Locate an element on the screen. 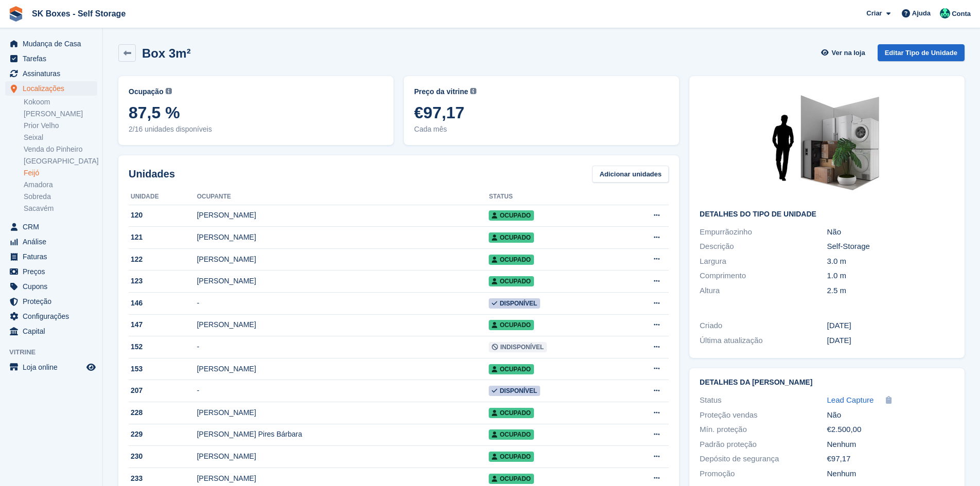  div: 153 is located at coordinates (163, 369).